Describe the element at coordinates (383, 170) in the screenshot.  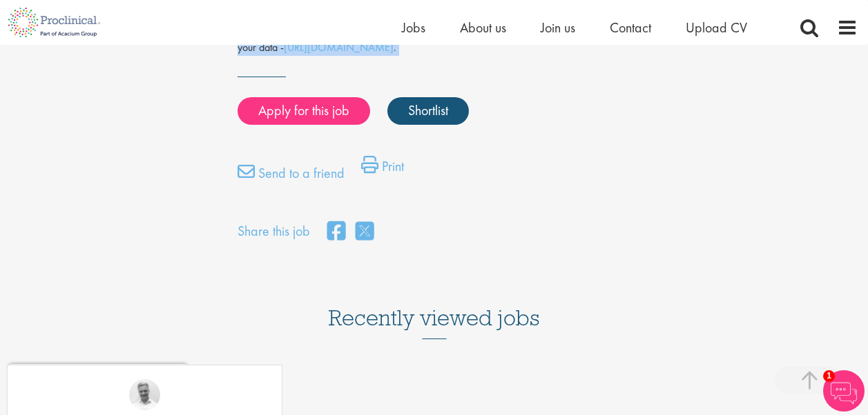
I see `a: Print` at that location.